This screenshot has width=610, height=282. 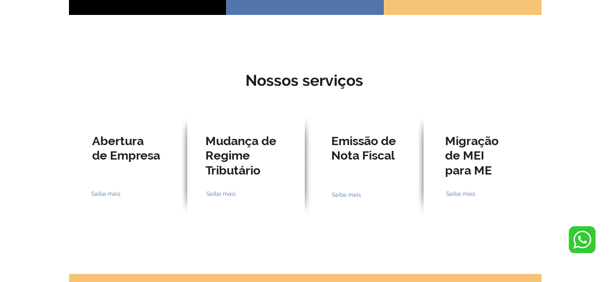 What do you see at coordinates (468, 170) in the screenshot?
I see `span: para ME` at bounding box center [468, 170].